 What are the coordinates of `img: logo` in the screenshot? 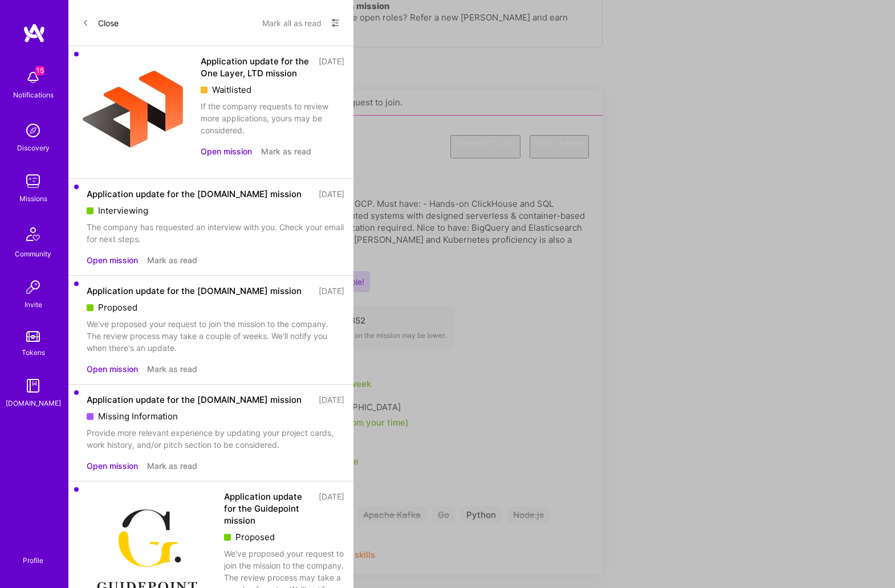 It's located at (34, 33).